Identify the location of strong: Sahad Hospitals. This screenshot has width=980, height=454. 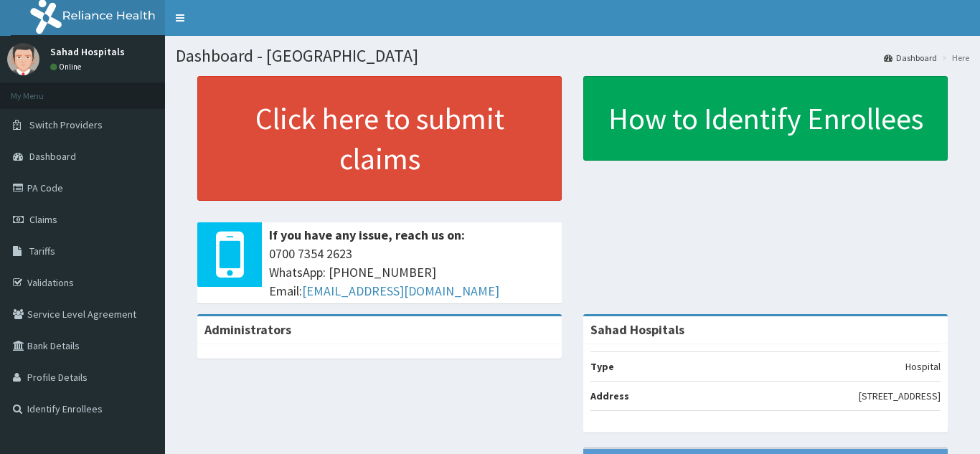
(637, 330).